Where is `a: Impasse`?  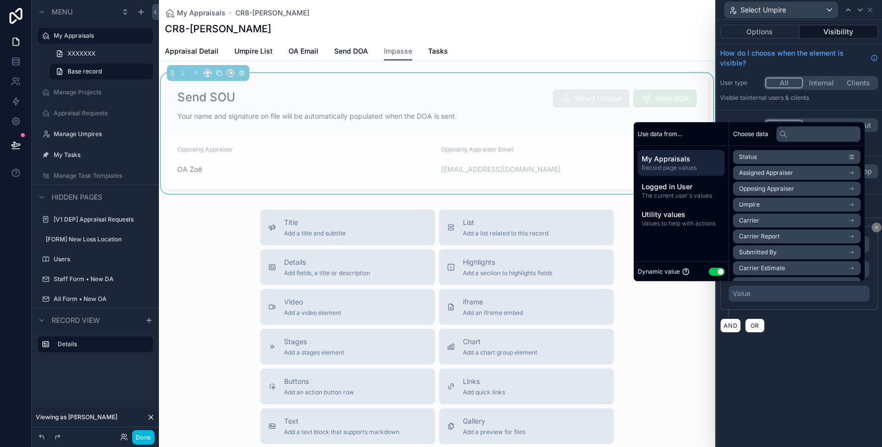 a: Impasse is located at coordinates (398, 52).